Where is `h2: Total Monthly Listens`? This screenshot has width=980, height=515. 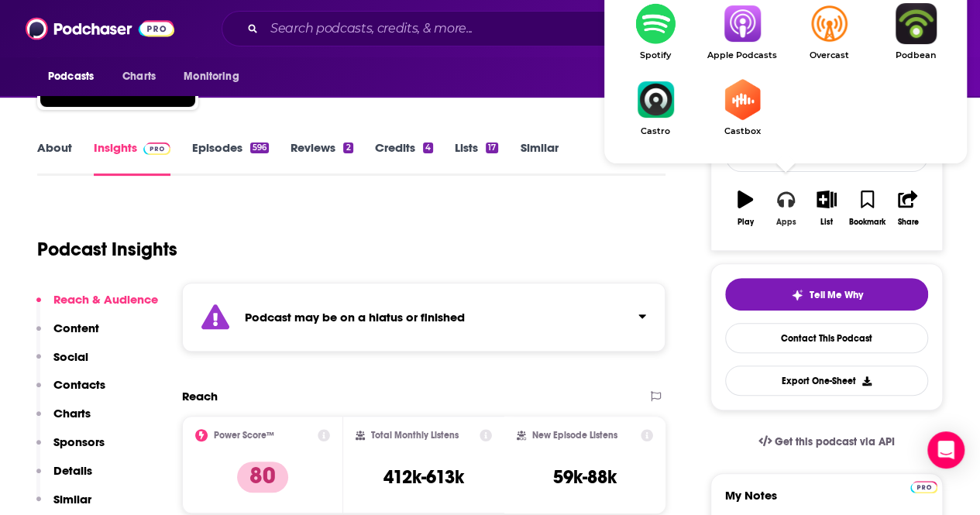 h2: Total Monthly Listens is located at coordinates (414, 435).